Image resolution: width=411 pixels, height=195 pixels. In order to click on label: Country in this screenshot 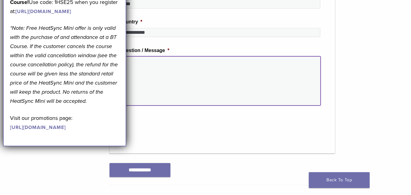, I will do `click(131, 22)`.